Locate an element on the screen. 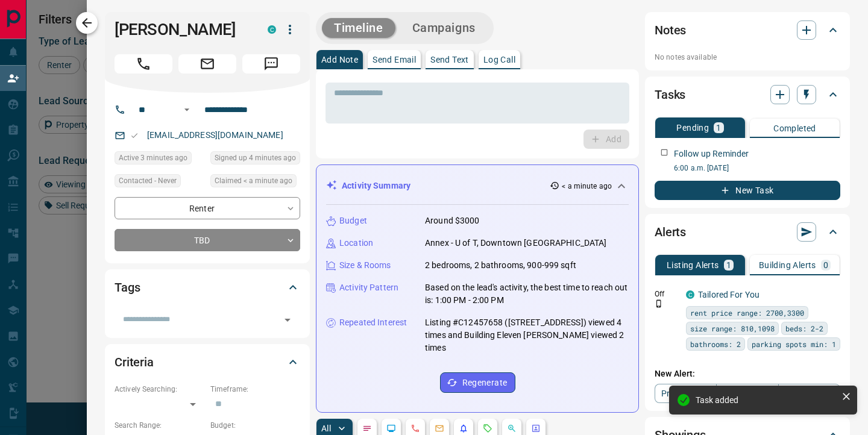 This screenshot has width=868, height=435. p: Off is located at coordinates (667, 294).